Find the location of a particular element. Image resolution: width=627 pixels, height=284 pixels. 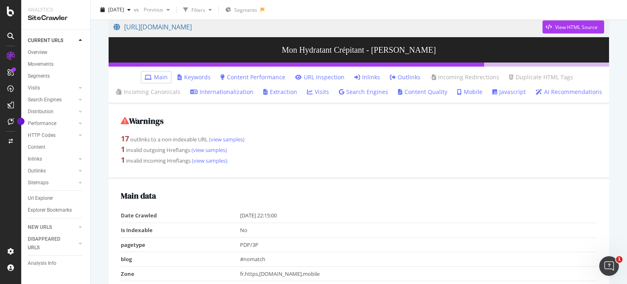

a: NEW URLS is located at coordinates (52, 227).